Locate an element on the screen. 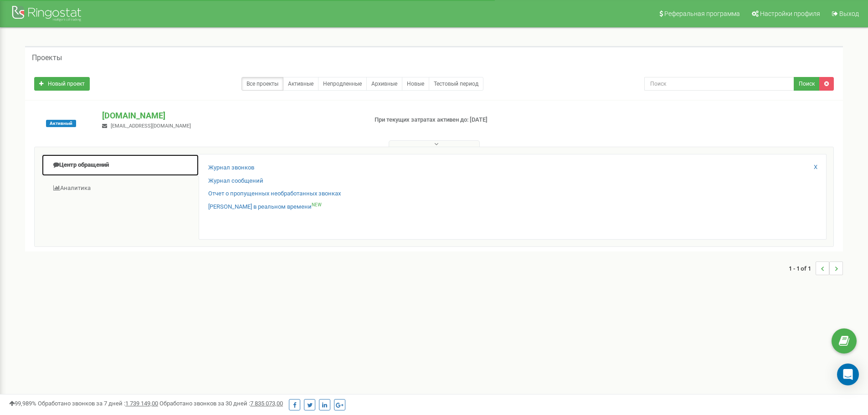  input: Поиск is located at coordinates (719, 84).